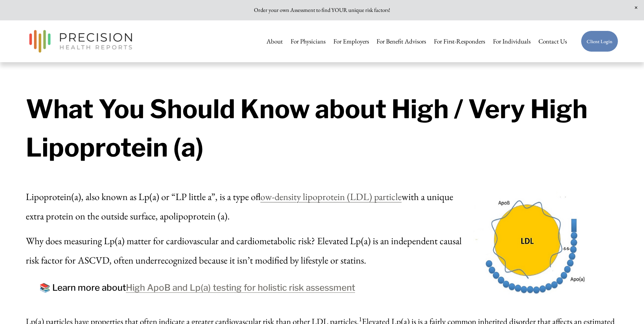 This screenshot has height=324, width=644. What do you see at coordinates (254, 287) in the screenshot?
I see `h4: 📚 Learn more about` at bounding box center [254, 287].